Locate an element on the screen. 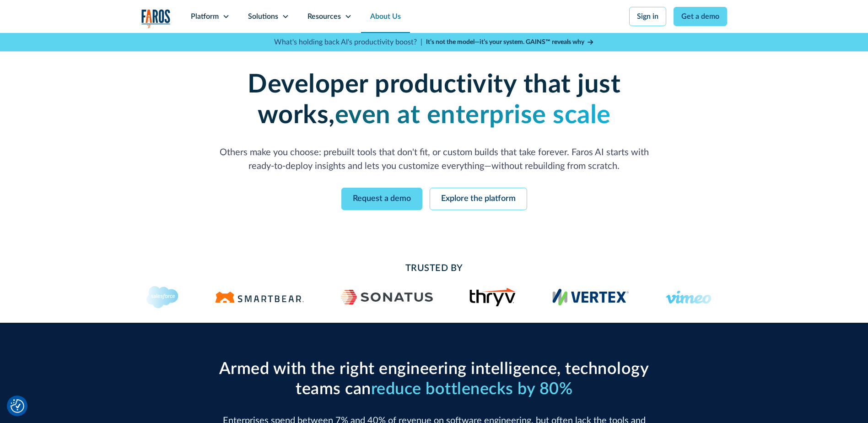  h2: Trusted By is located at coordinates (434, 269).